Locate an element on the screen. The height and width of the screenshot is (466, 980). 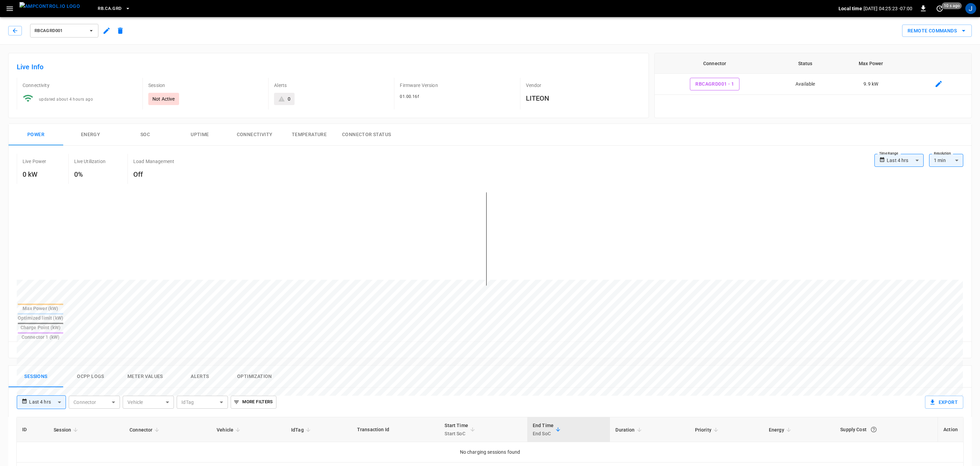
span: Energy is located at coordinates (781, 430).